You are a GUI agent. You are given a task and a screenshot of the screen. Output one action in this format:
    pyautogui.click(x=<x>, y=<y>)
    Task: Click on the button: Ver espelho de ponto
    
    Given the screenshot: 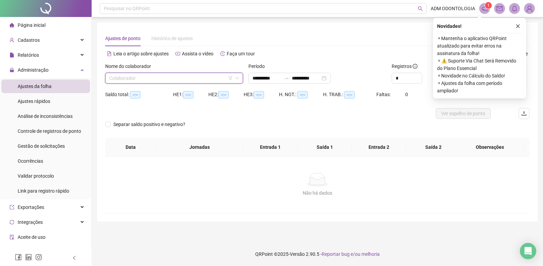 What is the action you would take?
    pyautogui.click(x=463, y=113)
    